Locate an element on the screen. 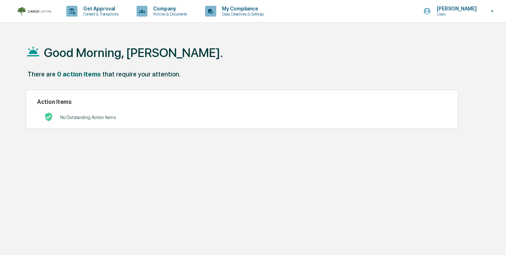 The height and width of the screenshot is (255, 506). p: Policies & Documents is located at coordinates (169, 14).